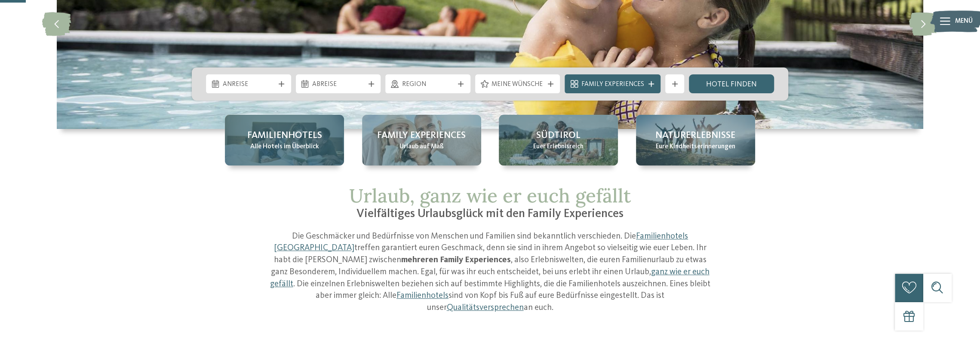 This screenshot has height=340, width=980. I want to click on span: Region, so click(428, 85).